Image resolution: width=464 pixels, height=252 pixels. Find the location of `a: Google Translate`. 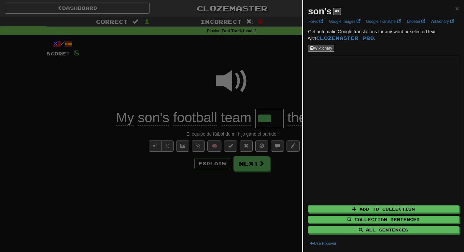

a: Google Translate is located at coordinates (383, 21).